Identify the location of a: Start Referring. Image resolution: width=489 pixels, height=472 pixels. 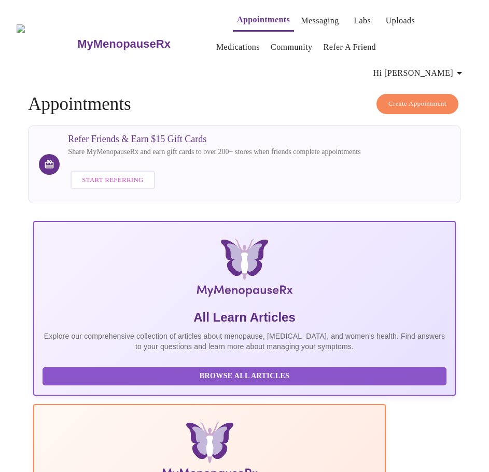
(113, 180).